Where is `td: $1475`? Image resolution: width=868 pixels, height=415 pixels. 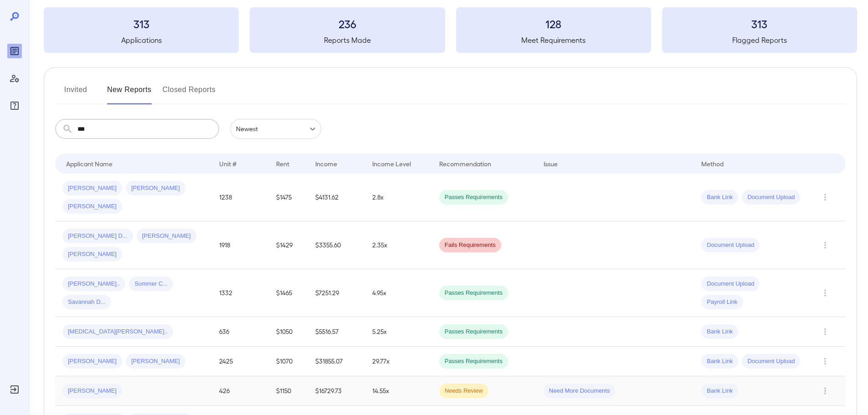
td: $1475 is located at coordinates (288, 197).